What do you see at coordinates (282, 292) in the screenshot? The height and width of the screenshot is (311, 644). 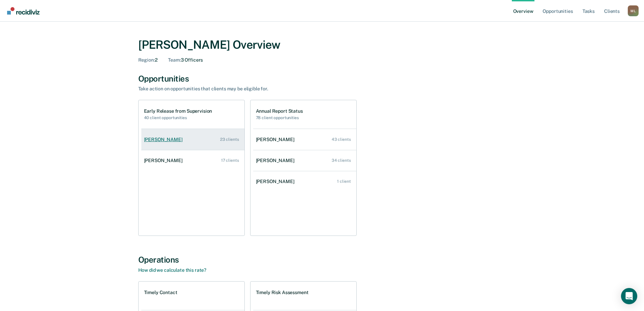 I see `h1: Timely Risk Assessment` at bounding box center [282, 292].